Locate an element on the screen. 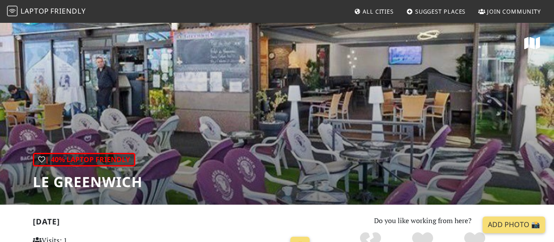  span: Join Community is located at coordinates (514, 11).